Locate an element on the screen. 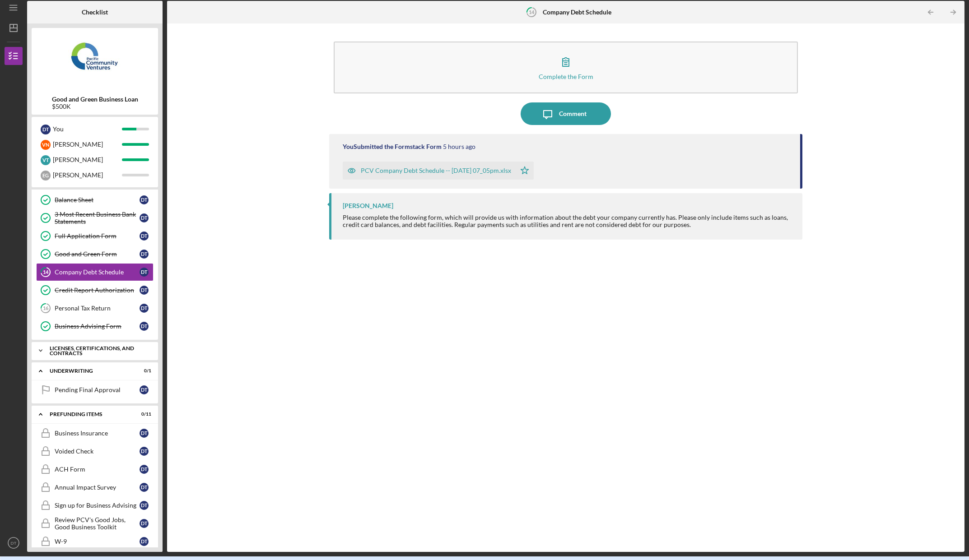 The image size is (969, 560). button: DT is located at coordinates (14, 543).